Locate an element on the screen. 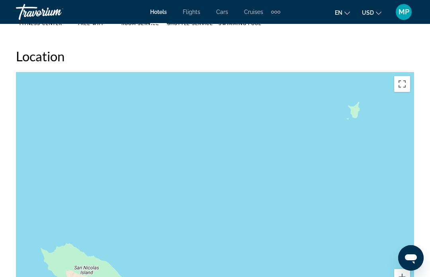 Image resolution: width=430 pixels, height=277 pixels. button: Toggle fullscreen view is located at coordinates (402, 84).